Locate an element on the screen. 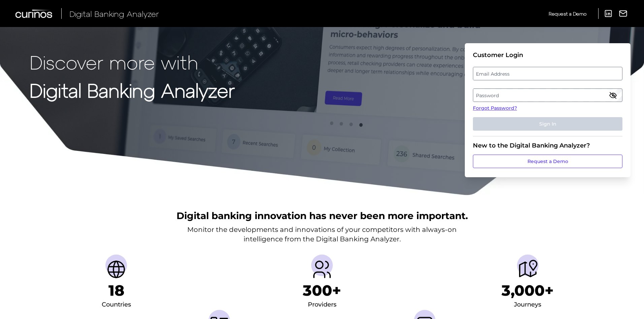 This screenshot has width=644, height=319. h1: 3,000+ is located at coordinates (527, 290).